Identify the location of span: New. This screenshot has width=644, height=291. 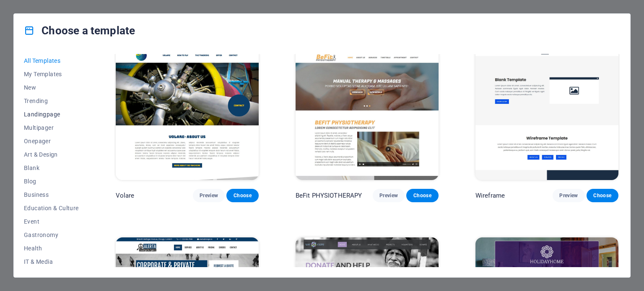
(51, 88).